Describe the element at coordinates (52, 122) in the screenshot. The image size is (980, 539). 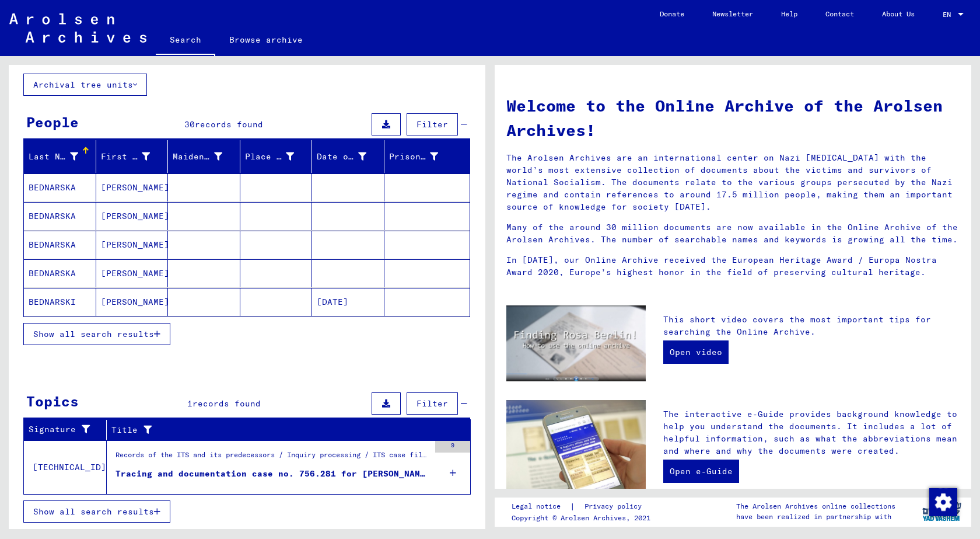
I see `div: People` at that location.